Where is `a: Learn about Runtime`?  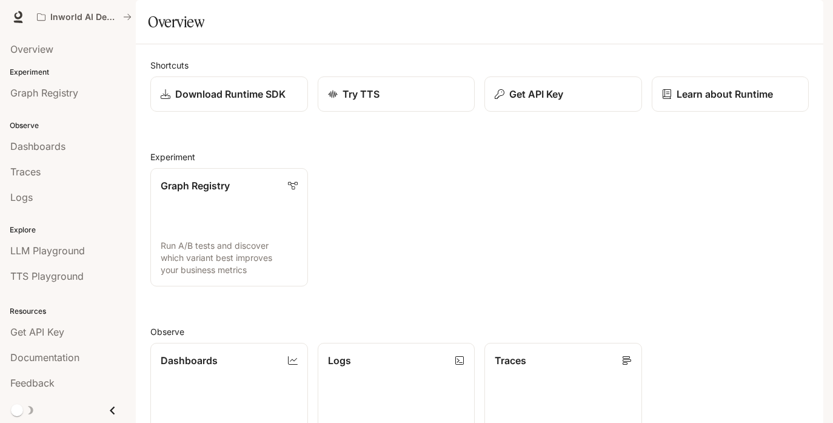 a: Learn about Runtime is located at coordinates (730, 94).